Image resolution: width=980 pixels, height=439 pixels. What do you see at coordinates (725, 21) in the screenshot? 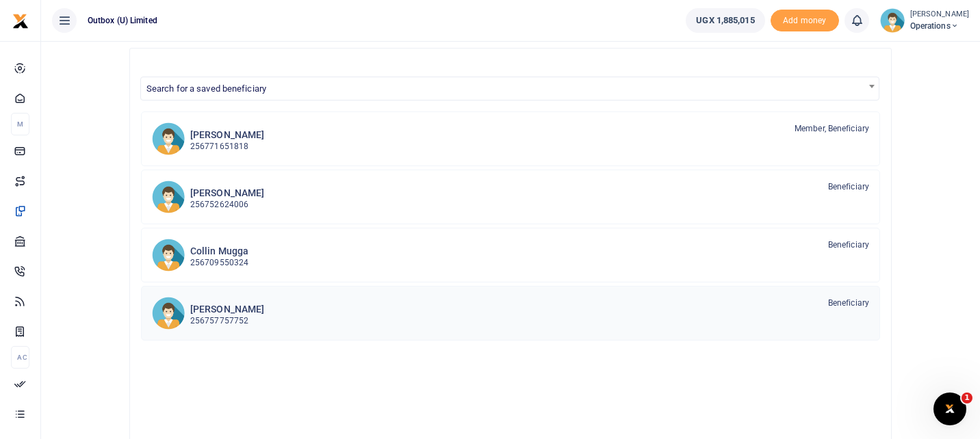
I see `a: UGX 1,885,015` at bounding box center [725, 21].